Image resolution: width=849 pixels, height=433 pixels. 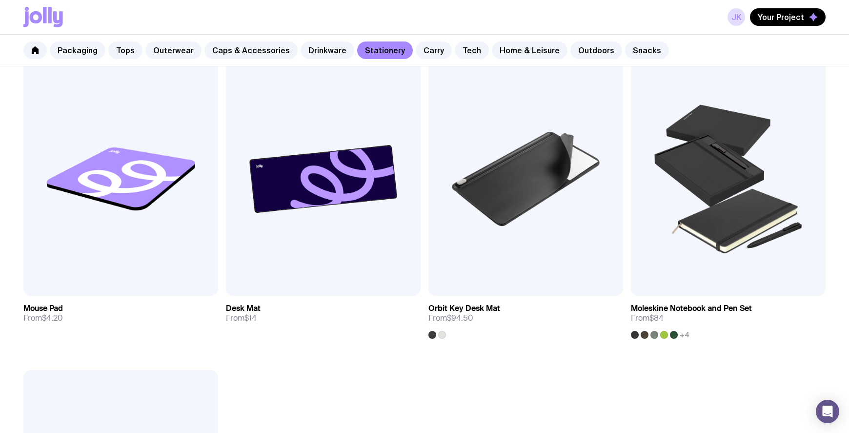 I want to click on span: $4.20, so click(x=52, y=318).